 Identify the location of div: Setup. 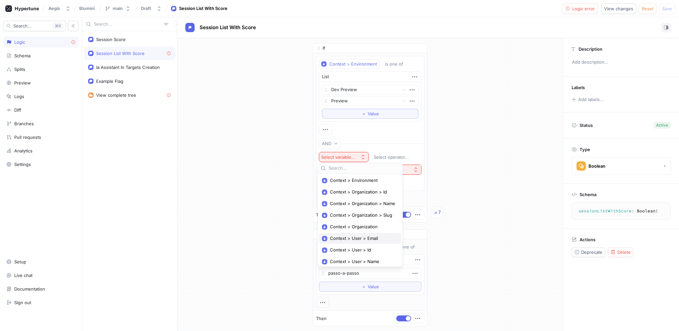
(20, 262).